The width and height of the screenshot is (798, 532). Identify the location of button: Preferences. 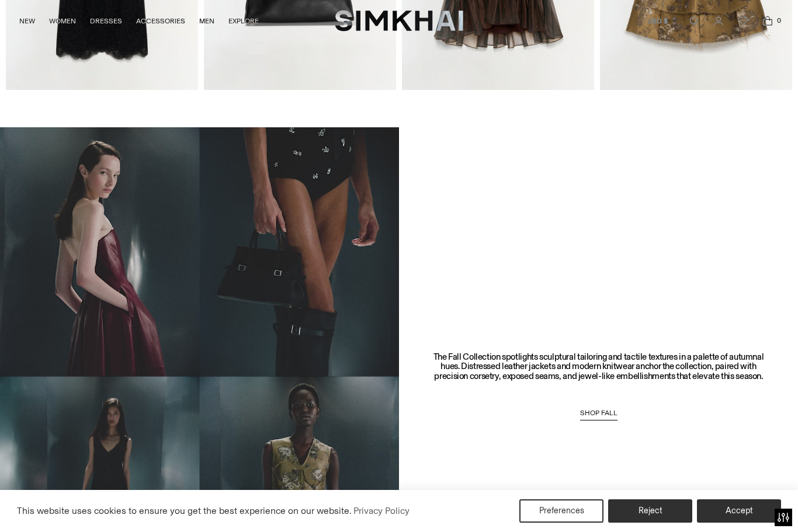
(561, 510).